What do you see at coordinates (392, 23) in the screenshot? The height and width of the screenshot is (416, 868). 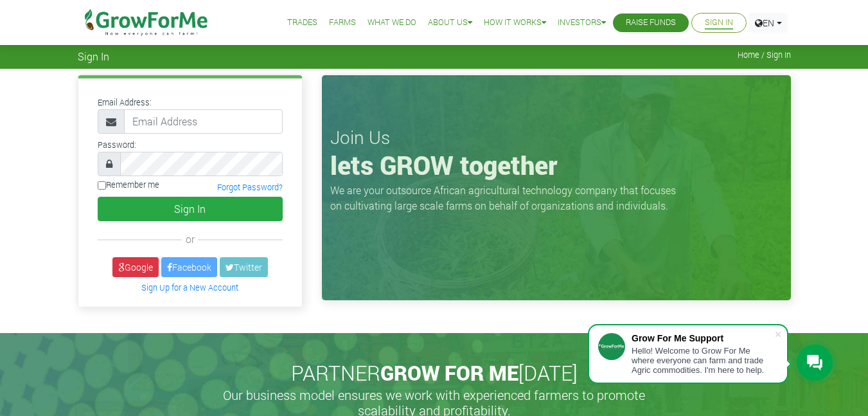 I see `a: What We Do` at bounding box center [392, 23].